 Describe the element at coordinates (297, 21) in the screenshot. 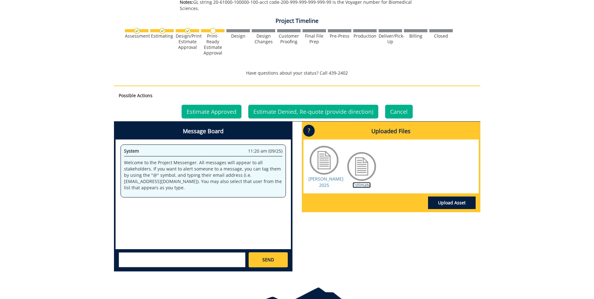

I see `h4: Project Timeline` at that location.